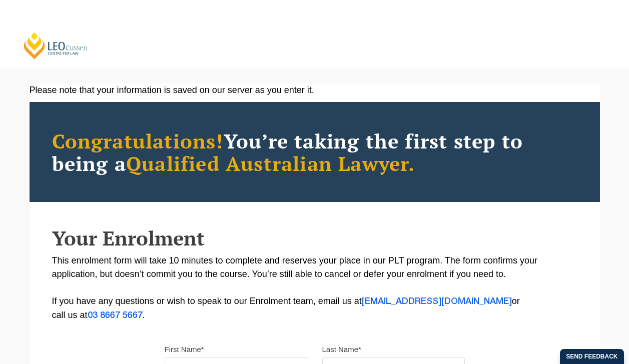 The image size is (629, 364). I want to click on div: Please note that your information is saved on our server as you enter it., so click(315, 90).